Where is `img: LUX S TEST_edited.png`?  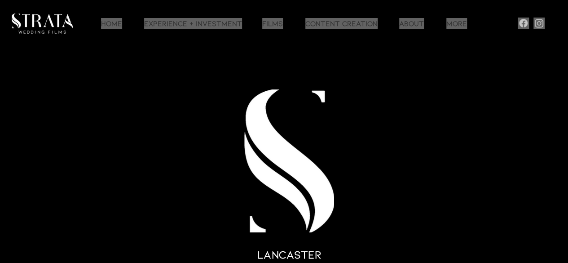
img: LUX S TEST_edited.png is located at coordinates (289, 161).